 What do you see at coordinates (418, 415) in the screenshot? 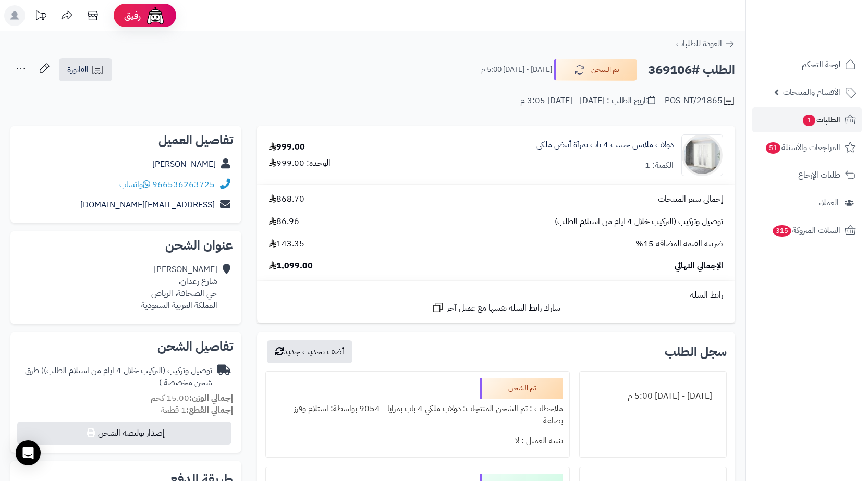
I see `div: ملاحظات : تم الشحن المنتجات: دولاب ملكي 4 باب بمرايا - 9054 بواسطة: استلام وفرز بضاعة` at bounding box center [418, 415].